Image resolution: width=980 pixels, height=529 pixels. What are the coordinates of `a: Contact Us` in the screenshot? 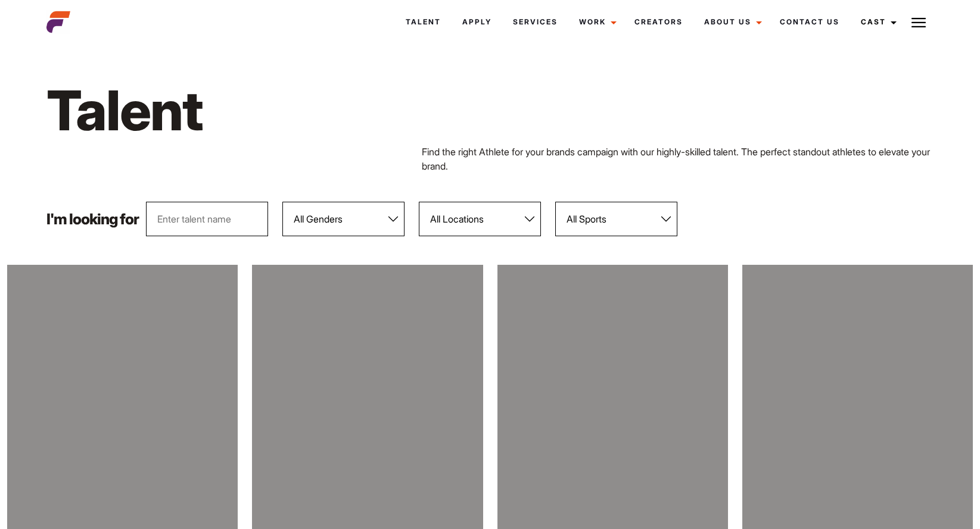 It's located at (809, 22).